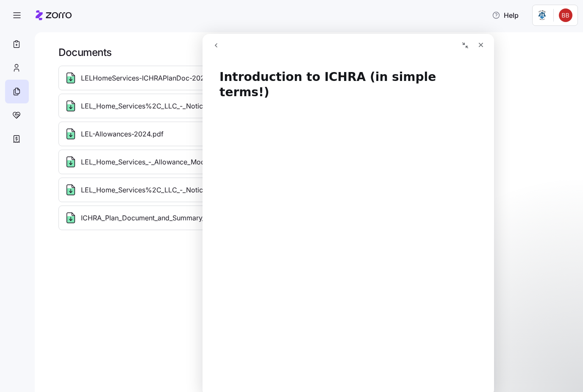 Image resolution: width=583 pixels, height=392 pixels. What do you see at coordinates (541, 15) in the screenshot?
I see `img: Employer logo` at bounding box center [541, 15].